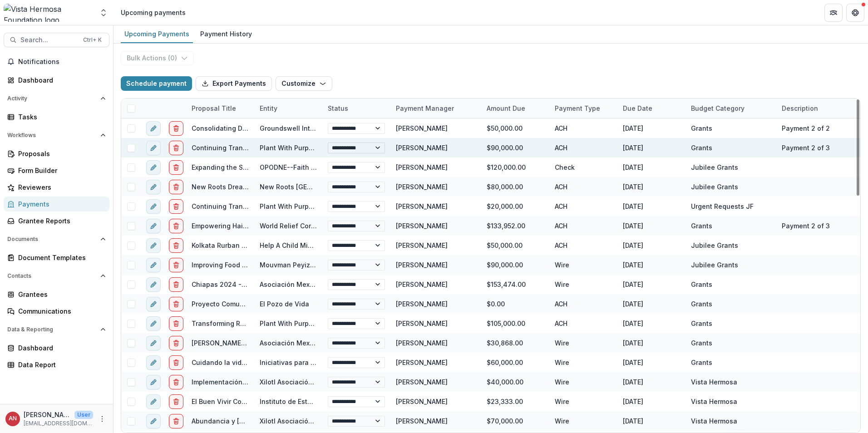 The width and height of the screenshot is (868, 433). Describe the element at coordinates (714, 382) in the screenshot. I see `div: Vista Hermosa` at that location.